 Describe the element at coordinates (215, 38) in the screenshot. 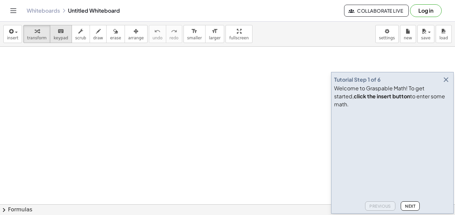

I see `span: larger` at that location.